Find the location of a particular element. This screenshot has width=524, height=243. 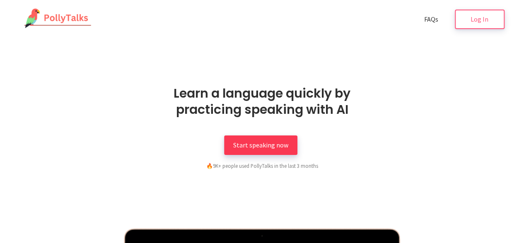

a: Log In is located at coordinates (480, 19).